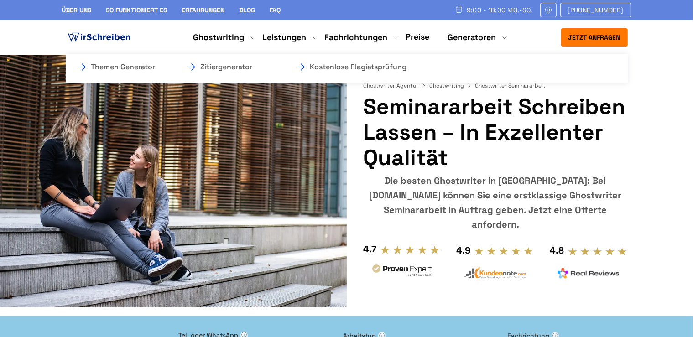 The height and width of the screenshot is (337, 693). What do you see at coordinates (232, 67) in the screenshot?
I see `a: Zitiergenerator` at bounding box center [232, 67].